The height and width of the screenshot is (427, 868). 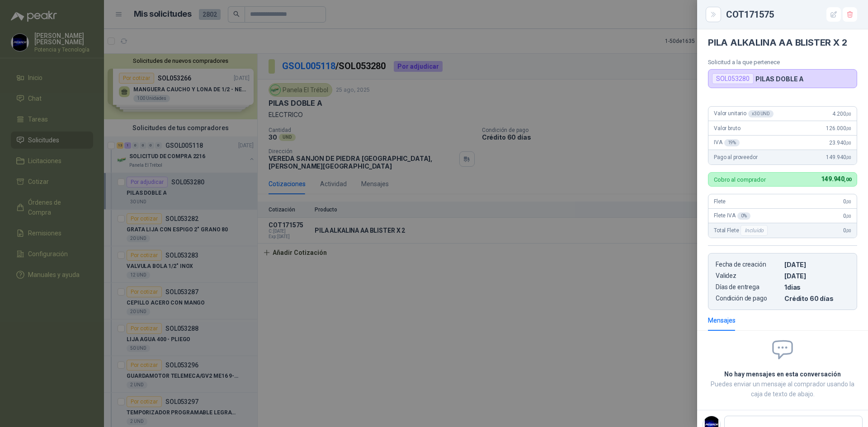 What do you see at coordinates (842, 114) in the screenshot?
I see `span: 4.200` at bounding box center [842, 114].